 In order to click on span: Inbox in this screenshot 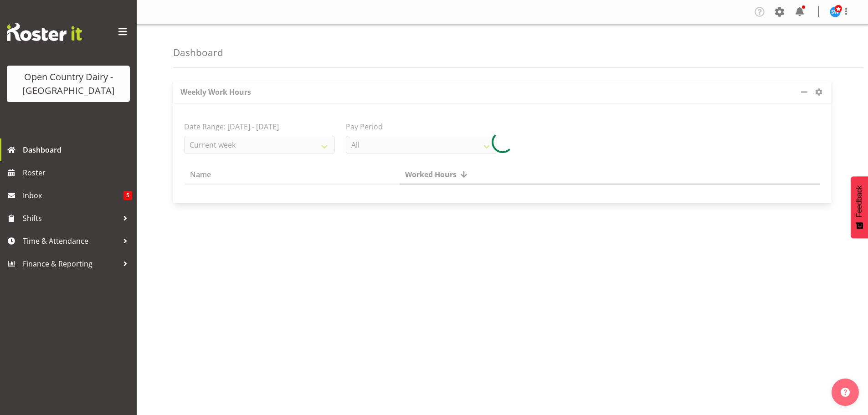, I will do `click(73, 195)`.